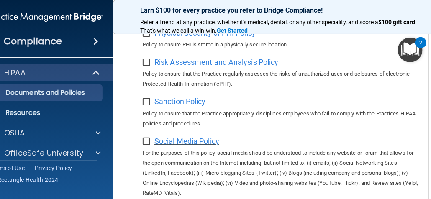  I want to click on p: OfficeSafe University, so click(44, 153).